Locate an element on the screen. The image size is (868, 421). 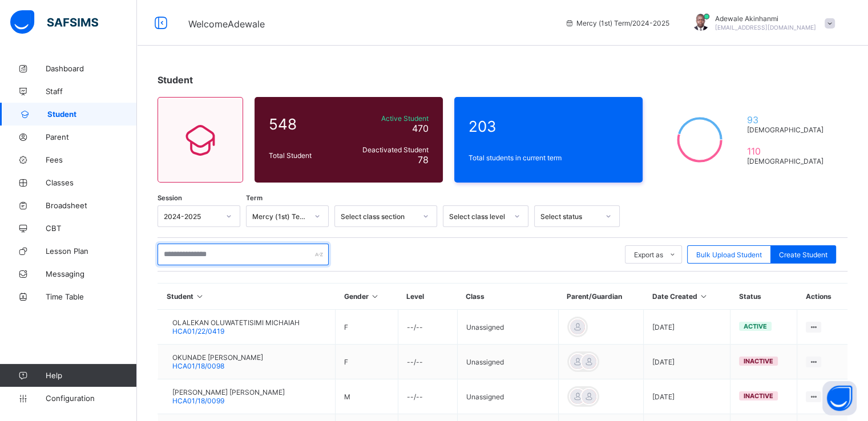
span: Fees is located at coordinates (91, 159).